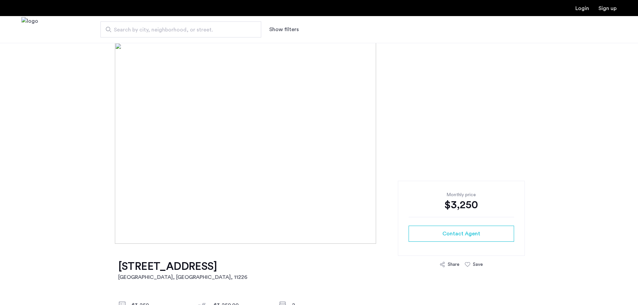 This screenshot has width=638, height=305. What do you see at coordinates (478, 265) in the screenshot?
I see `div: Save` at bounding box center [478, 265].